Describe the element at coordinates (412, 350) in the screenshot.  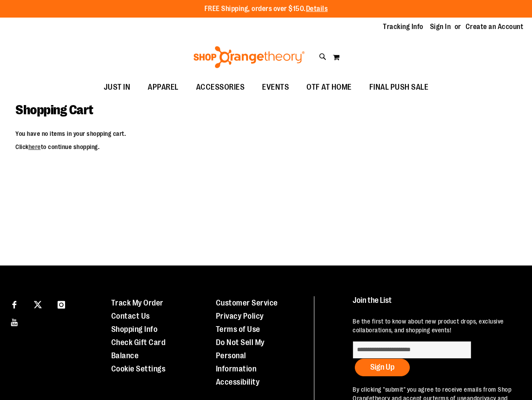
I see `input: enter email` at that location.